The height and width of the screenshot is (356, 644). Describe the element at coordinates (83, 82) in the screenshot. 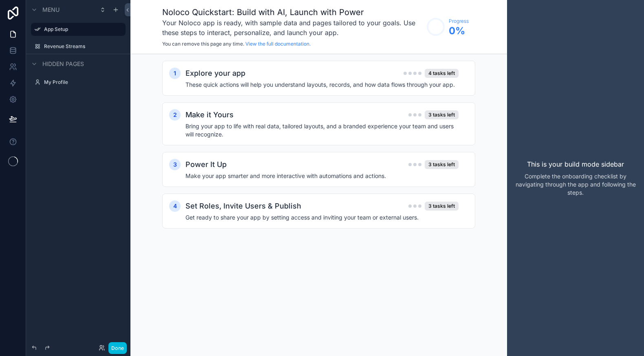

I see `a: My Profile` at that location.